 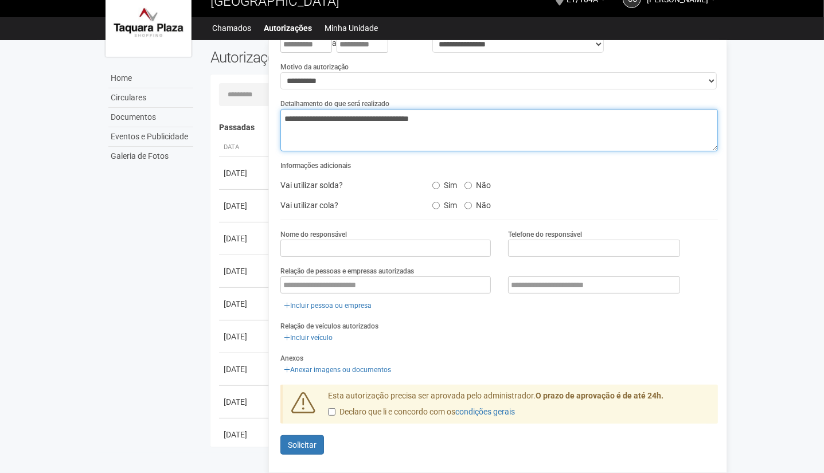 I want to click on a: Chamados, so click(x=232, y=28).